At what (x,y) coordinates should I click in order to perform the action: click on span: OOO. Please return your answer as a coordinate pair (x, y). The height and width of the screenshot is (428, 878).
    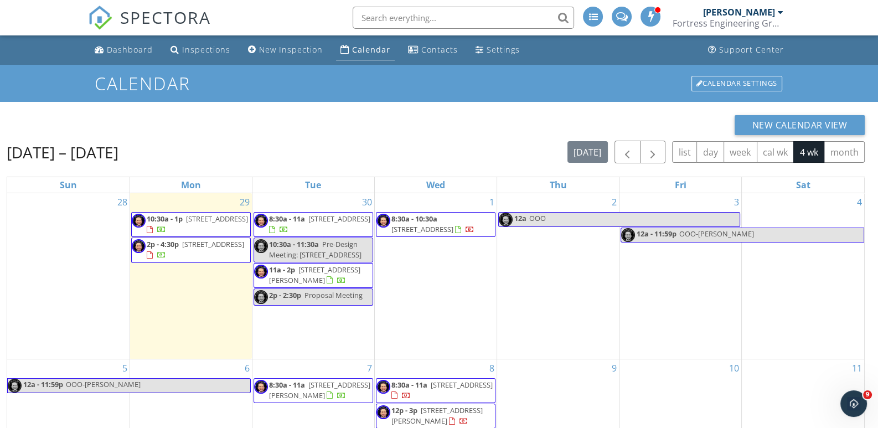
    Looking at the image, I should click on (537, 218).